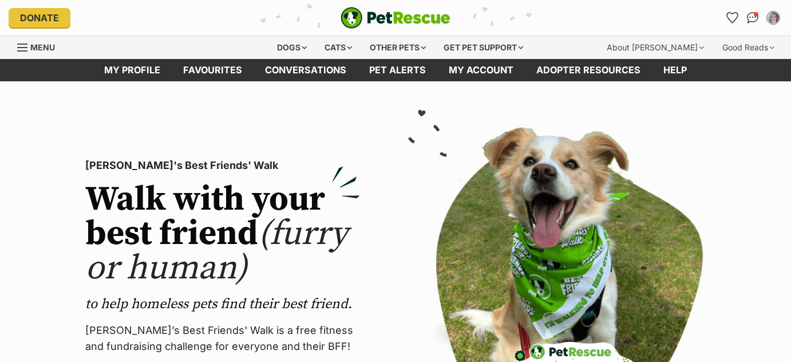 This screenshot has width=791, height=362. I want to click on a: Menu, so click(40, 46).